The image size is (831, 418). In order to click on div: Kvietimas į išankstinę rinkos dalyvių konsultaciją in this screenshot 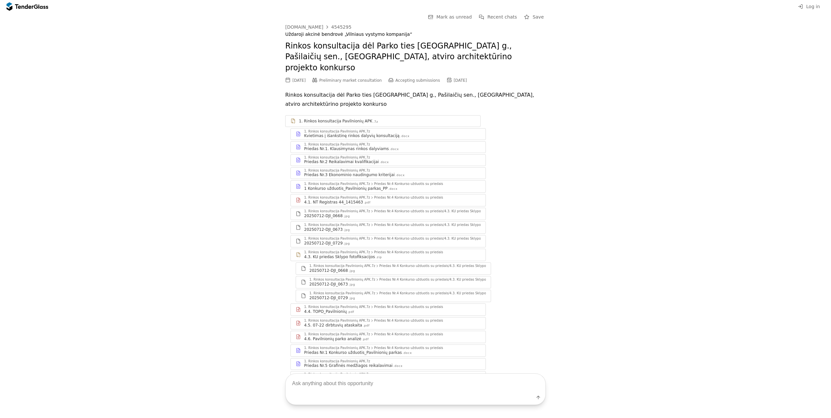, I will do `click(352, 136)`.